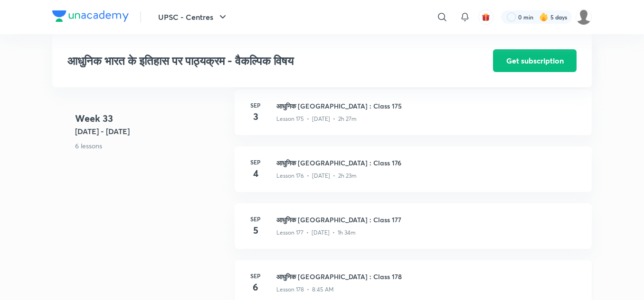  What do you see at coordinates (90, 17) in the screenshot?
I see `a: Company Logo` at bounding box center [90, 17].